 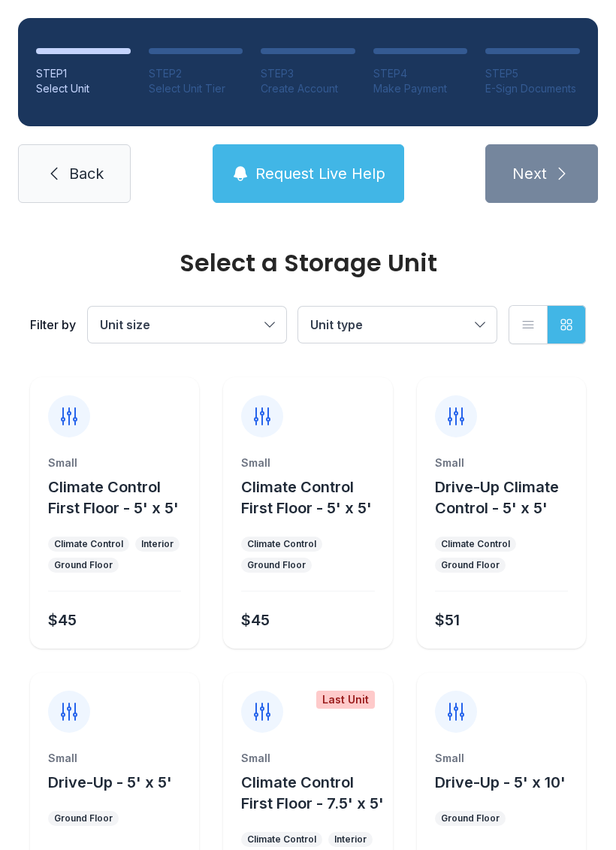 I want to click on span: Drive-Up - 5' x 5', so click(x=109, y=782).